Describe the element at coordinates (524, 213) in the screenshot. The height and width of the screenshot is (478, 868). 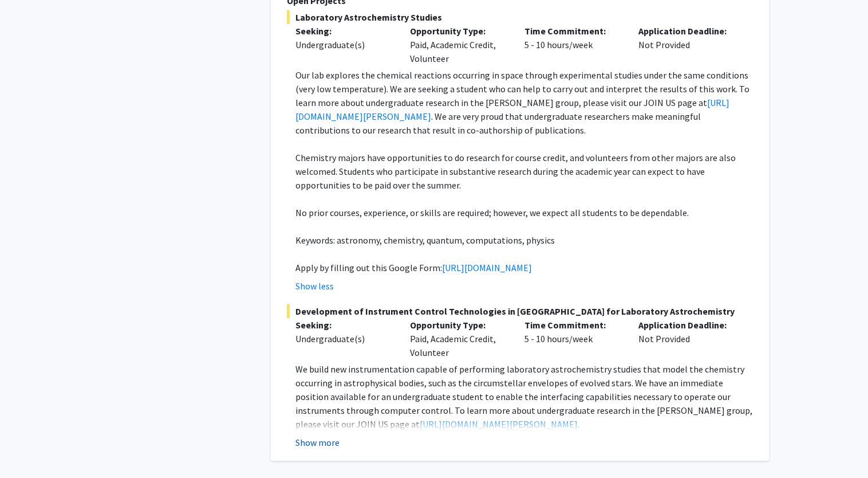
I see `p: No prior courses, experience, or skills are required; however, we expect all students to be depen...` at that location.